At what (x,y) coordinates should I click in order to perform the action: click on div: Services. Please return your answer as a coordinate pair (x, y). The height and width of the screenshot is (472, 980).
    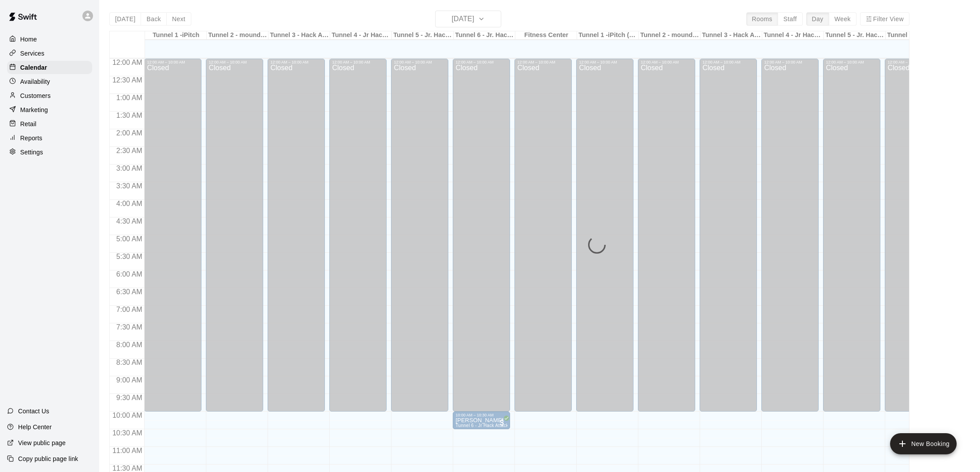
    Looking at the image, I should click on (50, 53).